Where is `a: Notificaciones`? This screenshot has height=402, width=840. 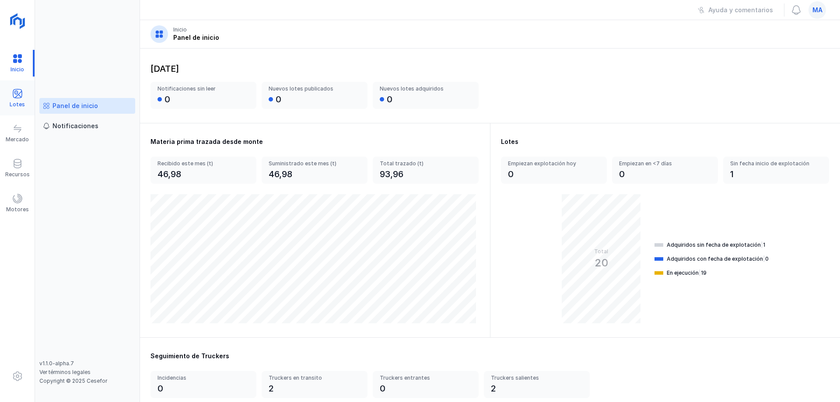
a: Notificaciones is located at coordinates (87, 126).